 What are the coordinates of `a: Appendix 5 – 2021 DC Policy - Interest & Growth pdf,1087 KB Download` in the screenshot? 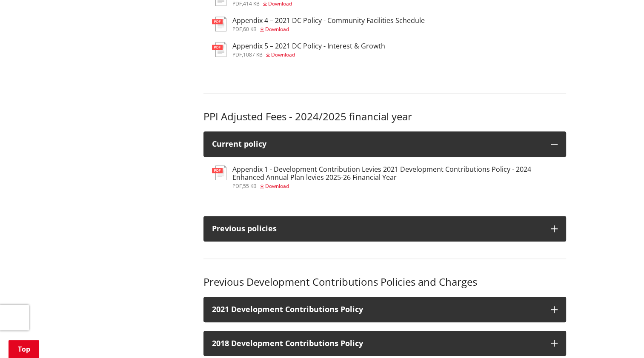 It's located at (299, 50).